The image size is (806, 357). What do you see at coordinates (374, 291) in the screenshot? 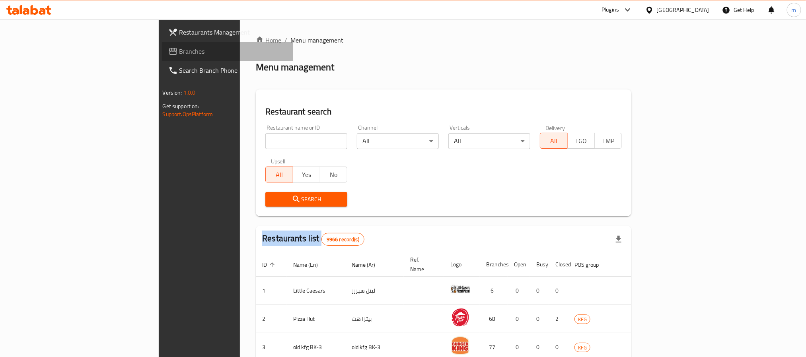
I see `td: ليتل سيزرز` at bounding box center [374, 291].